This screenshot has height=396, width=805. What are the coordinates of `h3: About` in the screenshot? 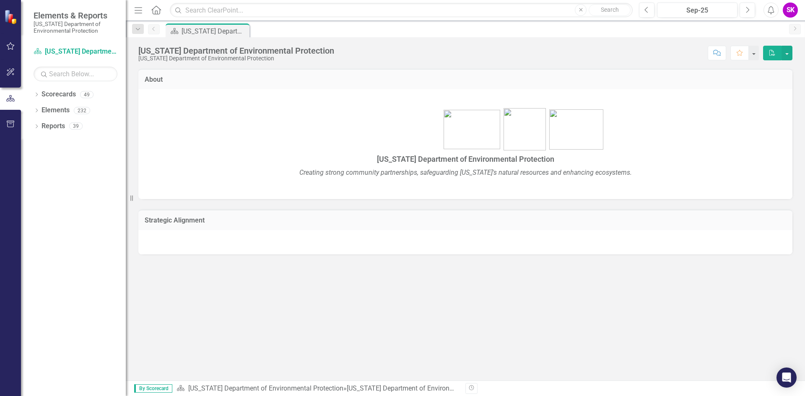 It's located at (465, 80).